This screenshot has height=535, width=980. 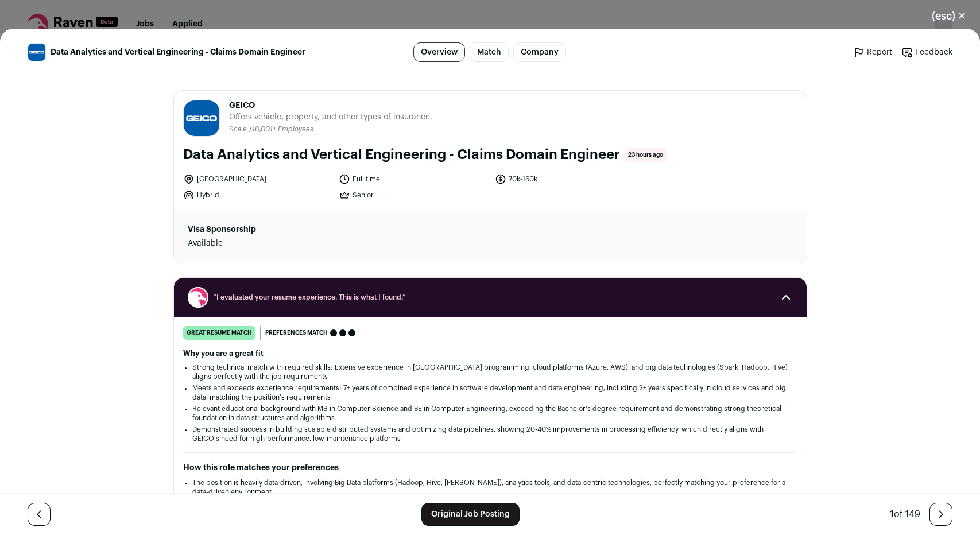 I want to click on a: Overview, so click(x=439, y=53).